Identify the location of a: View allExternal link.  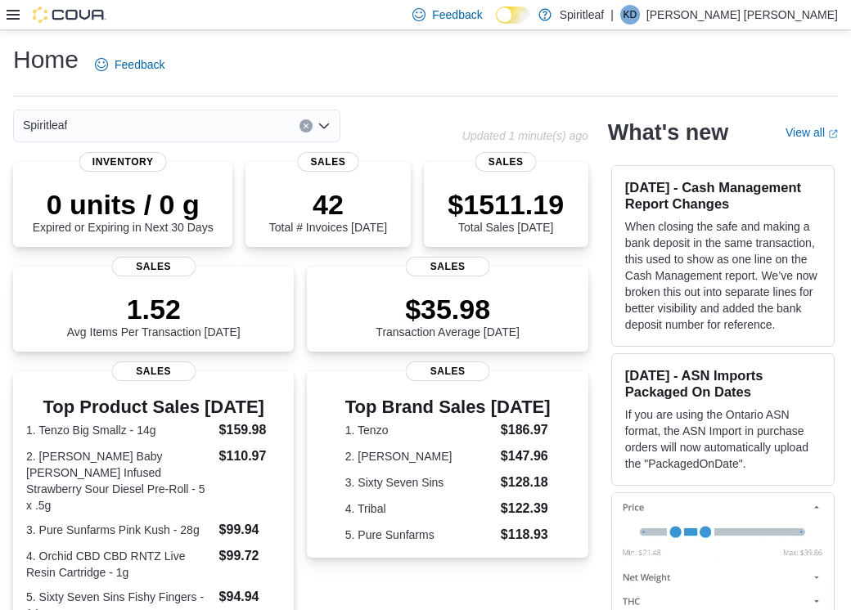
(811, 133).